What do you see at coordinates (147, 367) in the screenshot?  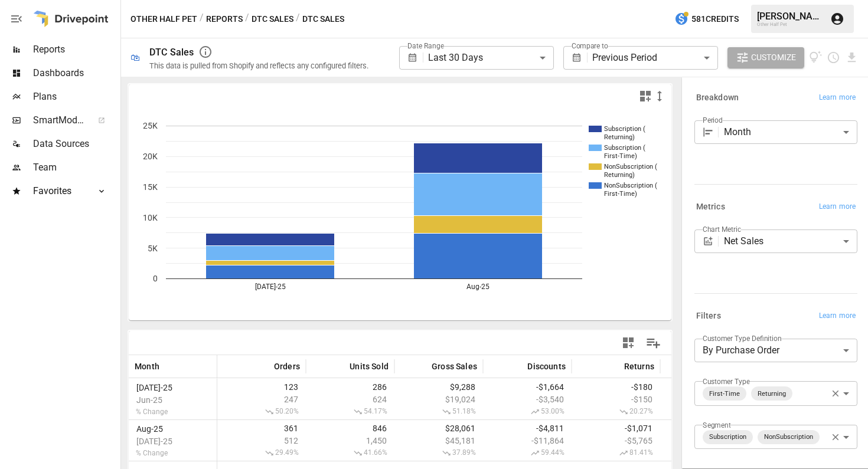 I see `span: Month` at bounding box center [147, 367].